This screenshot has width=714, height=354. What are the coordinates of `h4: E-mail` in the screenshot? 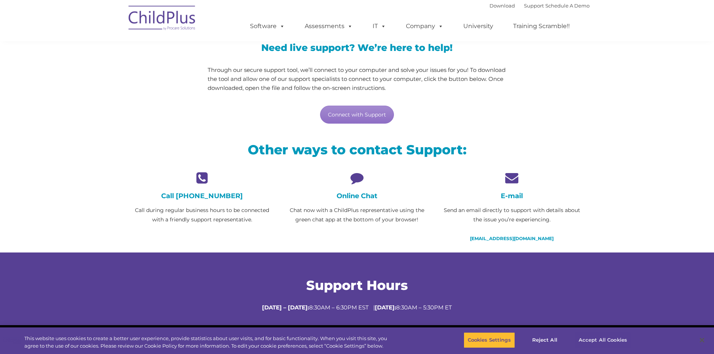 It's located at (511, 196).